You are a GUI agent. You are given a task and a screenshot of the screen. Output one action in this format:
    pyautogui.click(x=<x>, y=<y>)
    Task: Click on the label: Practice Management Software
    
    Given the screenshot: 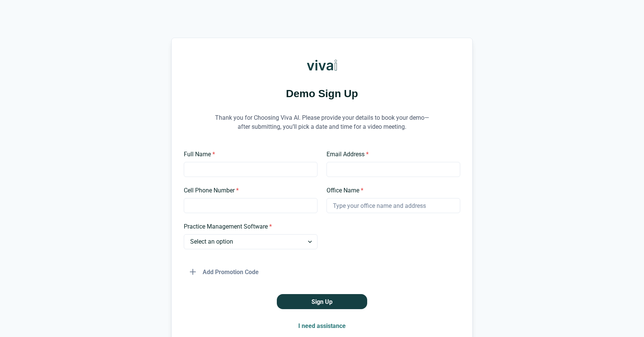 What is the action you would take?
    pyautogui.click(x=248, y=227)
    